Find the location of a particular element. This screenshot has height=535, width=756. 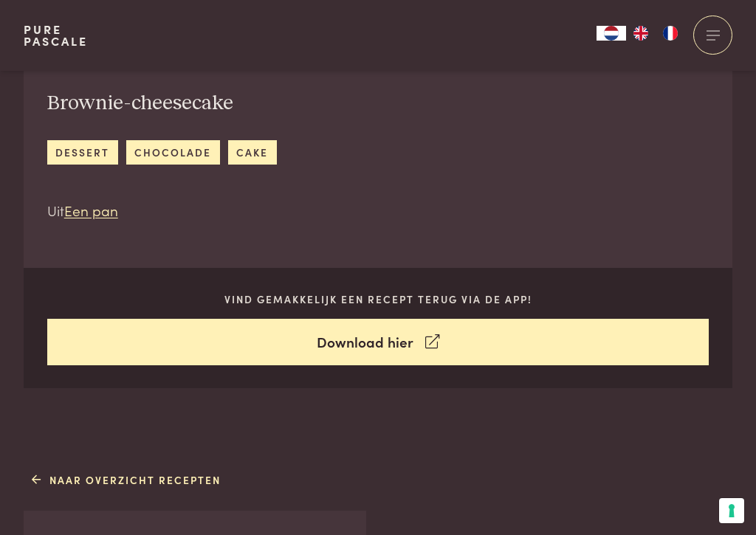

a: dessert is located at coordinates (82, 152).